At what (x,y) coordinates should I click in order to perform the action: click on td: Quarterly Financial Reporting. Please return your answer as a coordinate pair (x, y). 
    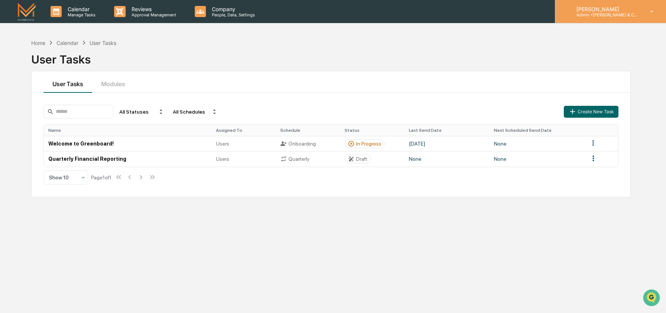
    Looking at the image, I should click on (128, 159).